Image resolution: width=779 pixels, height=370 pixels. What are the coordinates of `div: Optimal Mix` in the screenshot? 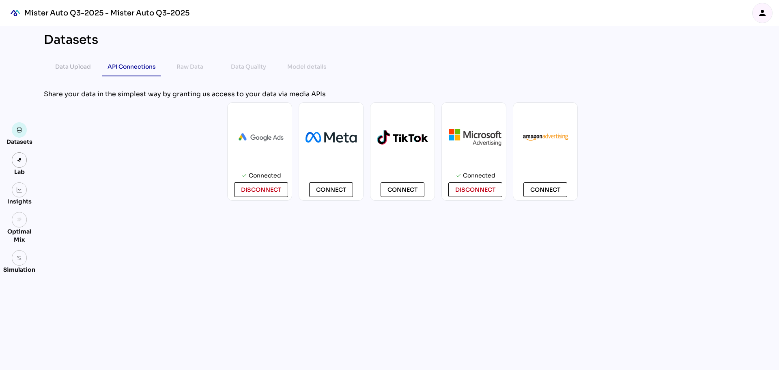 It's located at (19, 235).